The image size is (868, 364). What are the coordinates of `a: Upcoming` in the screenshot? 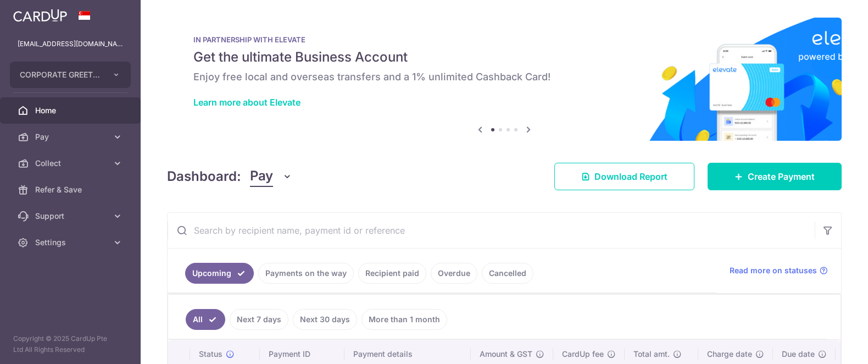 It's located at (219, 273).